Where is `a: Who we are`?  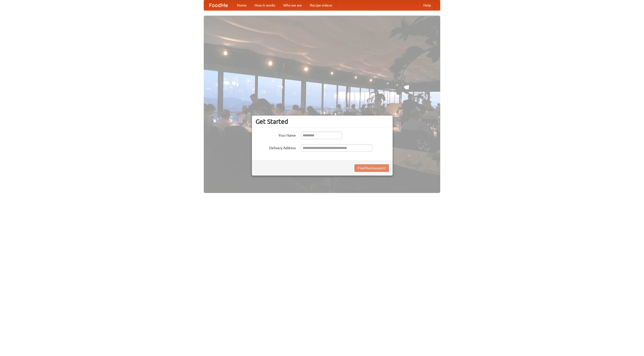 a: Who we are is located at coordinates (293, 5).